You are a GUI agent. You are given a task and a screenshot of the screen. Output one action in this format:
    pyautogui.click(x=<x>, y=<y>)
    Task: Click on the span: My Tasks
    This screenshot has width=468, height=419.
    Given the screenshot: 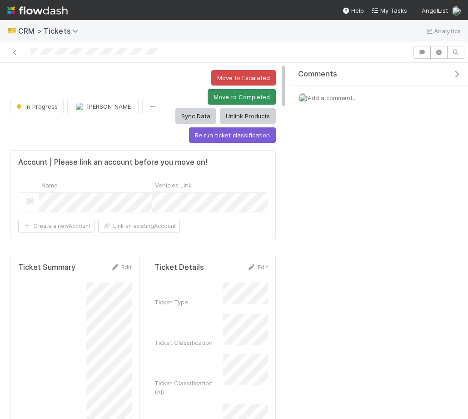 What is the action you would take?
    pyautogui.click(x=389, y=10)
    